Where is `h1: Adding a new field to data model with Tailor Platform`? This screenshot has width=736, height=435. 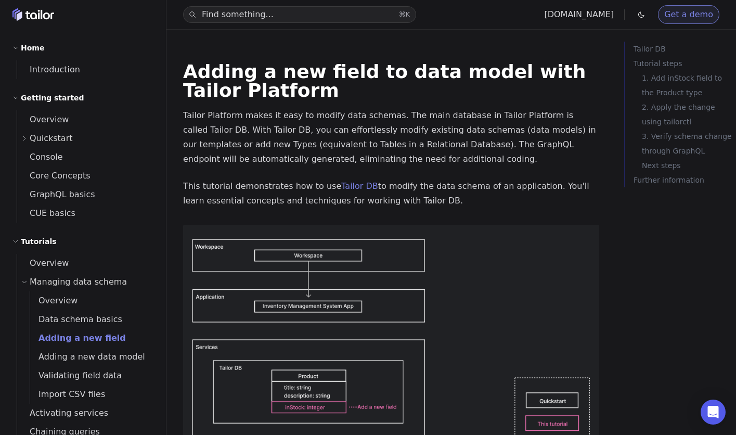 h1: Adding a new field to data model with Tailor Platform is located at coordinates (391, 81).